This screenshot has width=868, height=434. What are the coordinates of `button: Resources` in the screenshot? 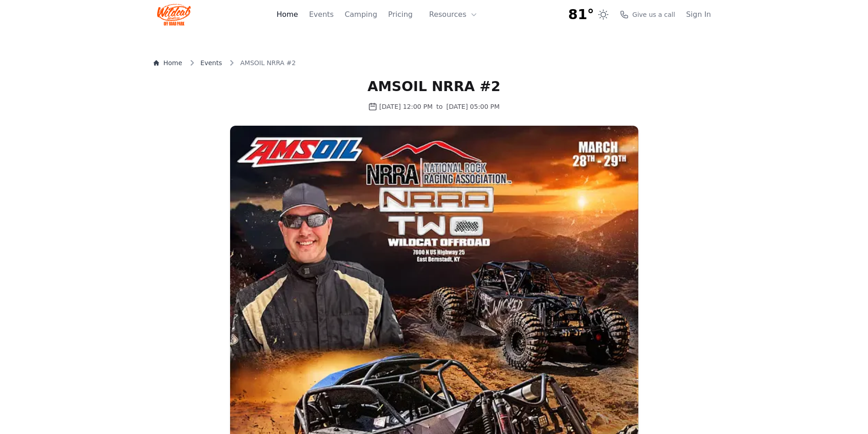 It's located at (454, 15).